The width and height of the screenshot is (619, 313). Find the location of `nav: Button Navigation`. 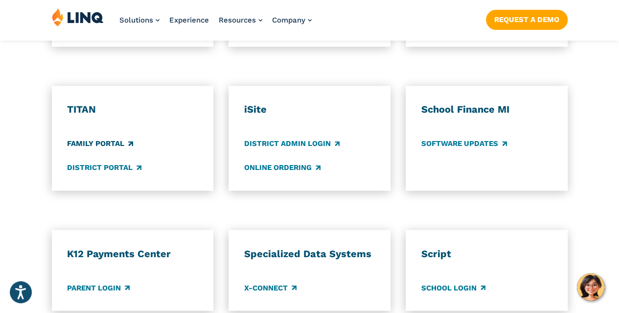

nav: Button Navigation is located at coordinates (527, 19).